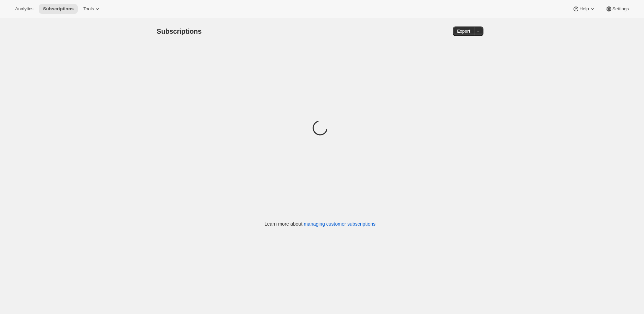  Describe the element at coordinates (463, 31) in the screenshot. I see `button: Export` at that location.